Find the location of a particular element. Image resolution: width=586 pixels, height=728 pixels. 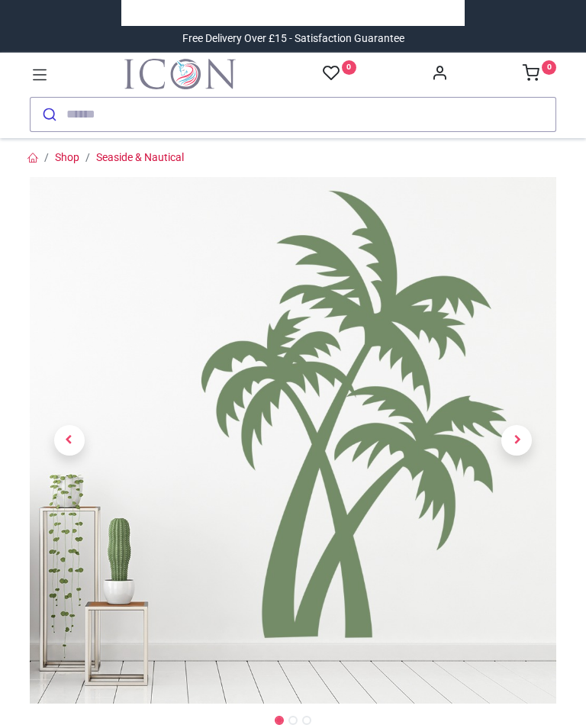

div: Free Delivery Over £15 - Satisfaction Guarantee is located at coordinates (293, 39).